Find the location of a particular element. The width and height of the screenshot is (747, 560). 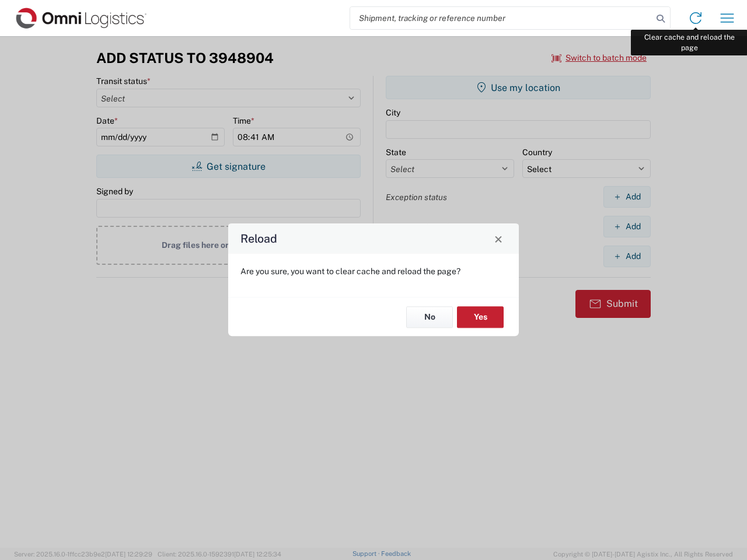

h4: Reload is located at coordinates (259, 239).